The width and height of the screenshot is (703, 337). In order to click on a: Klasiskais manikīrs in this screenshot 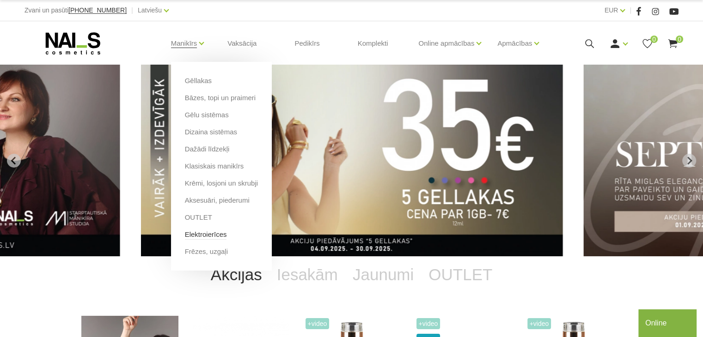, I will do `click(214, 166)`.